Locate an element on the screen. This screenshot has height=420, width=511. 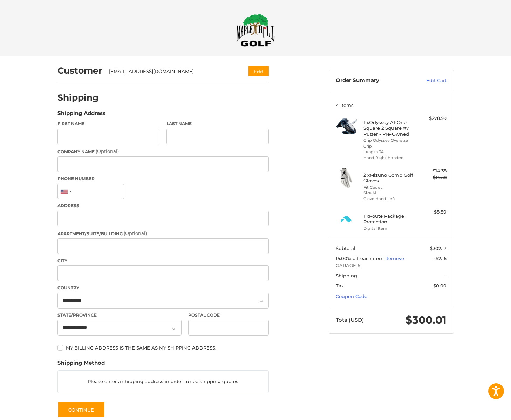
label: First Name is located at coordinates (108, 124).